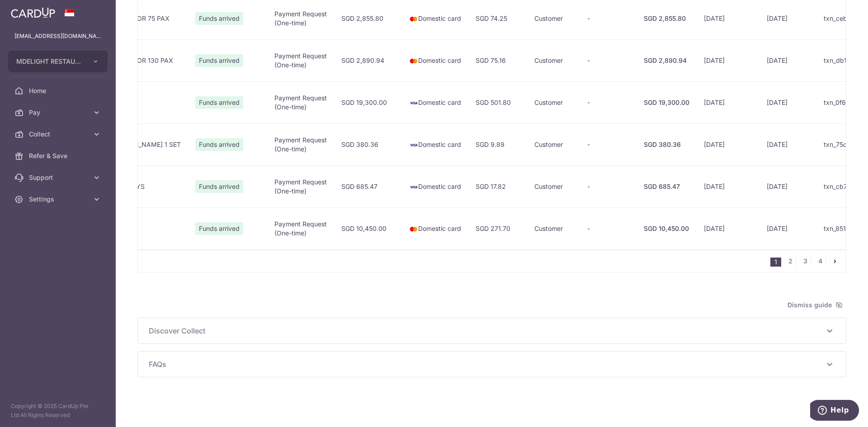 Image resolution: width=868 pixels, height=427 pixels. Describe the element at coordinates (497, 186) in the screenshot. I see `td: SGD 17.82` at that location.